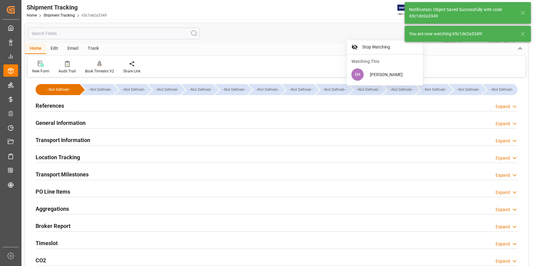 The height and width of the screenshot is (266, 533). Describe the element at coordinates (32, 15) in the screenshot. I see `a: Home` at that location.